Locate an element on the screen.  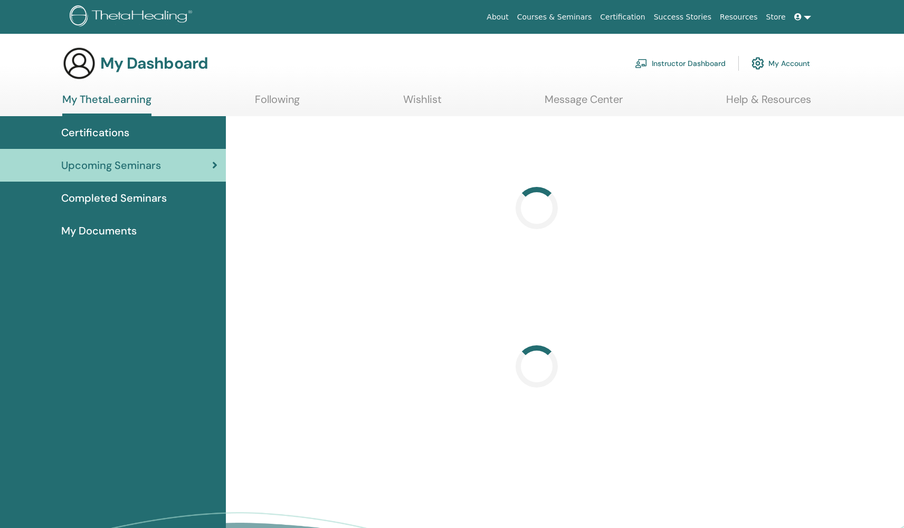
a: Help & Resources is located at coordinates (768, 103).